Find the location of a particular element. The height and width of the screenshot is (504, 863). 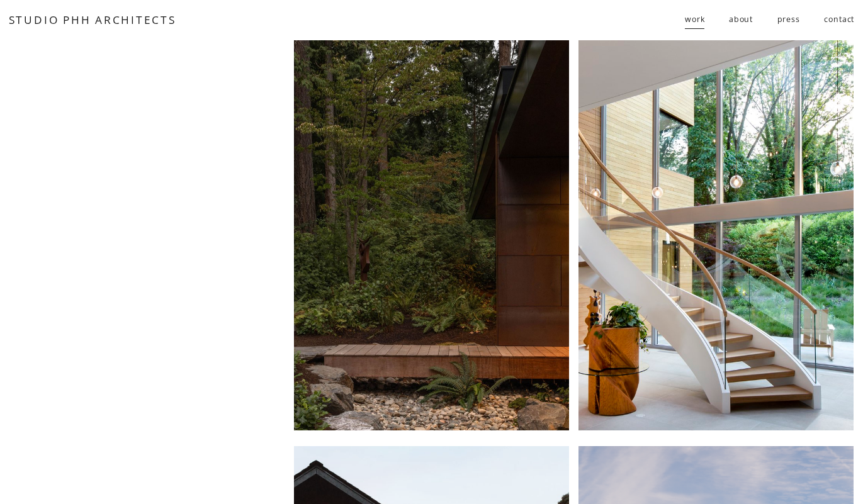

a: folder dropdown is located at coordinates (694, 19).